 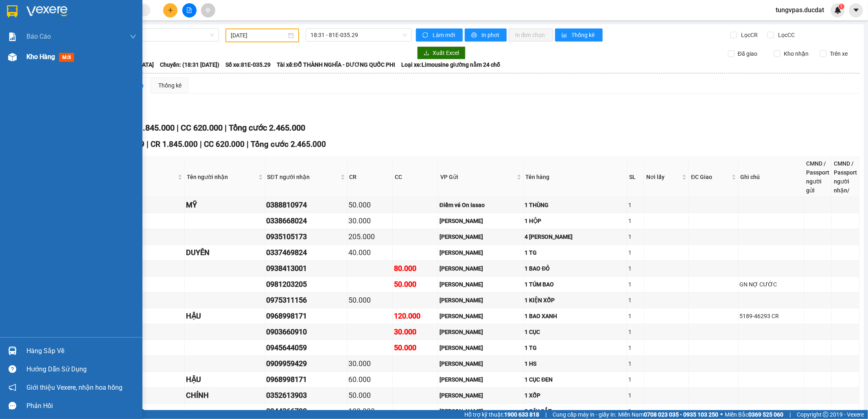 What do you see at coordinates (766, 414) in the screenshot?
I see `strong: 0369 525 060` at bounding box center [766, 414].